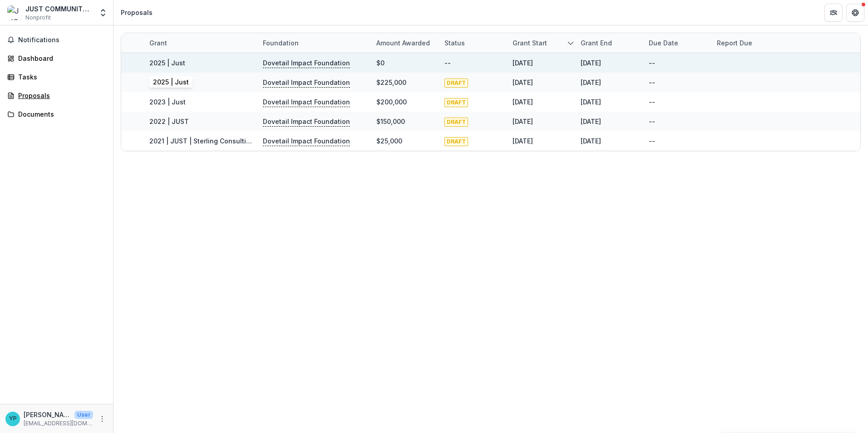 The height and width of the screenshot is (433, 868). What do you see at coordinates (60, 77) in the screenshot?
I see `div: Tasks` at bounding box center [60, 77].